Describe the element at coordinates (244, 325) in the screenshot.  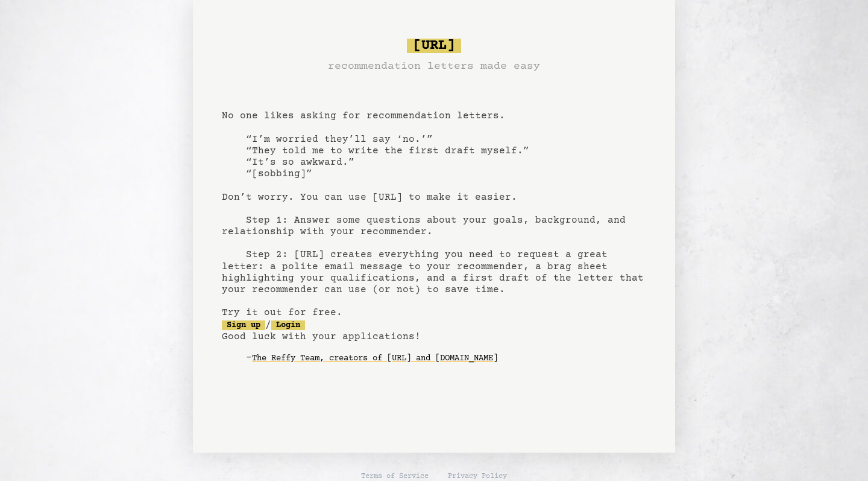
I see `a: Sign up` at that location.